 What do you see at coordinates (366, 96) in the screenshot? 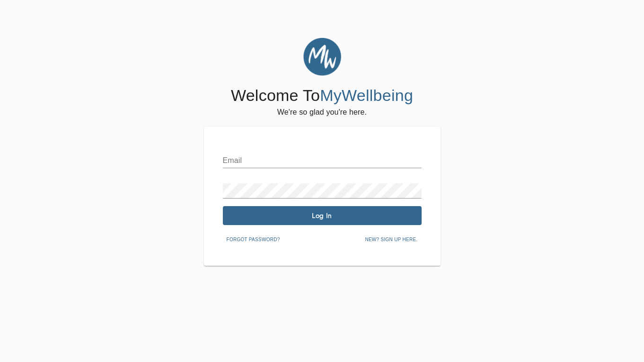
I see `span: MyWellbeing` at bounding box center [366, 96].